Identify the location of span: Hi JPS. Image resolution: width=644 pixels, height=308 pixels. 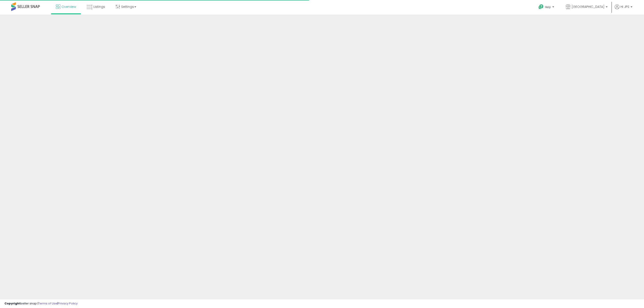
(624, 7).